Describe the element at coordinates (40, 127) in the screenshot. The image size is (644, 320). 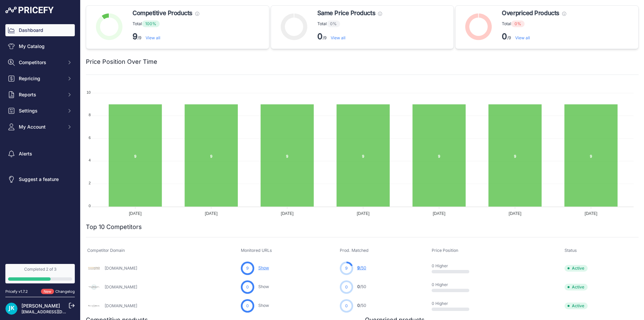
I see `button: My Account` at that location.